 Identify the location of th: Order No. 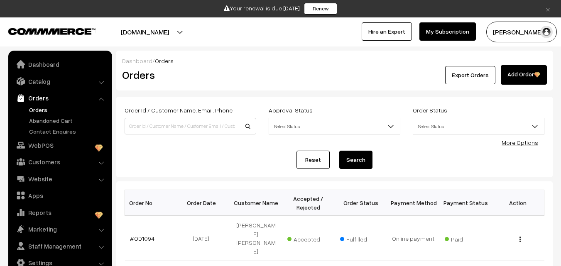
(151, 203).